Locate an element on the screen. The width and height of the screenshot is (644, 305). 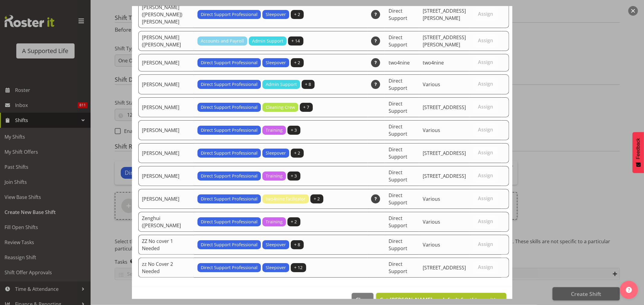
span: Cleaning Crew is located at coordinates (280, 107).